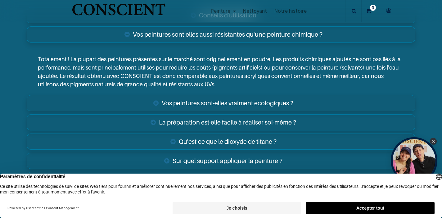  Describe the element at coordinates (290, 11) in the screenshot. I see `span: Notre histoire` at that location.